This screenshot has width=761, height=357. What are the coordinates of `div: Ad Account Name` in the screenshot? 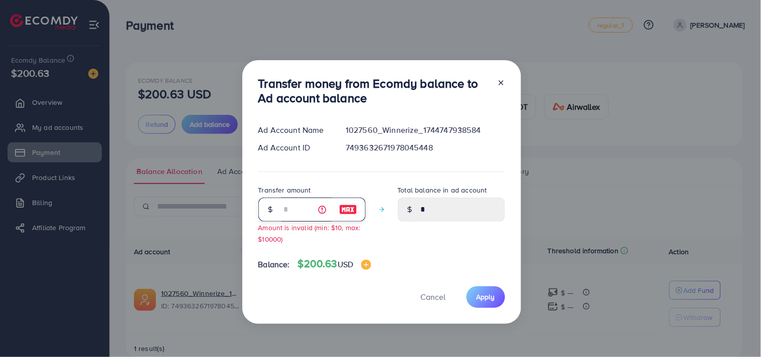 It's located at (294, 130).